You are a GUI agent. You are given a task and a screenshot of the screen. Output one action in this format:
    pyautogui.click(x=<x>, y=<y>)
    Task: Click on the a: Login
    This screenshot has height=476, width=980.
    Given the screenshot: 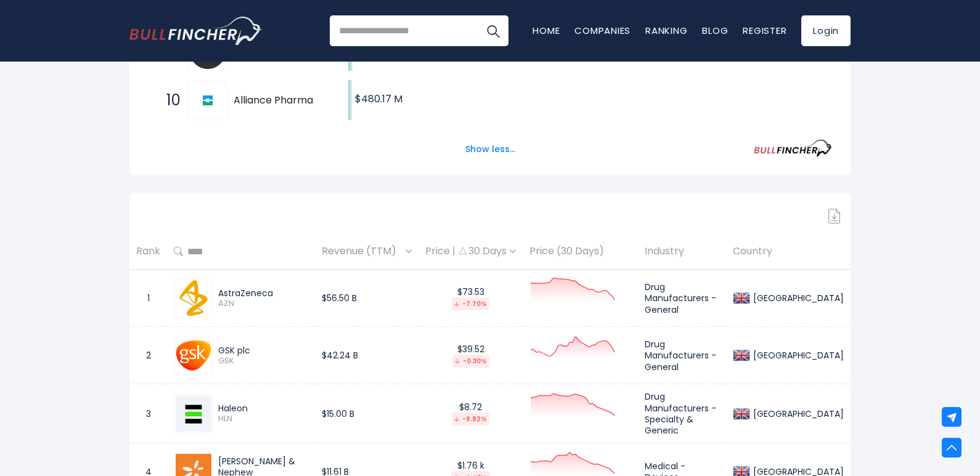 What is the action you would take?
    pyautogui.click(x=826, y=31)
    